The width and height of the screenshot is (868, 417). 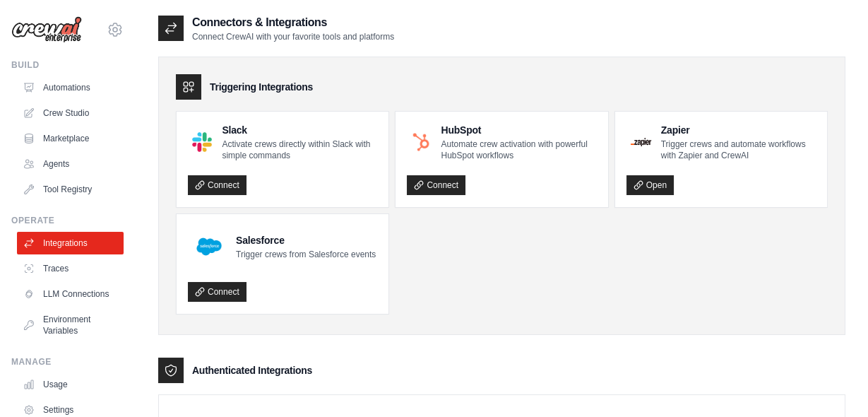 What do you see at coordinates (252, 370) in the screenshot?
I see `h3: Authenticated Integrations` at bounding box center [252, 370].